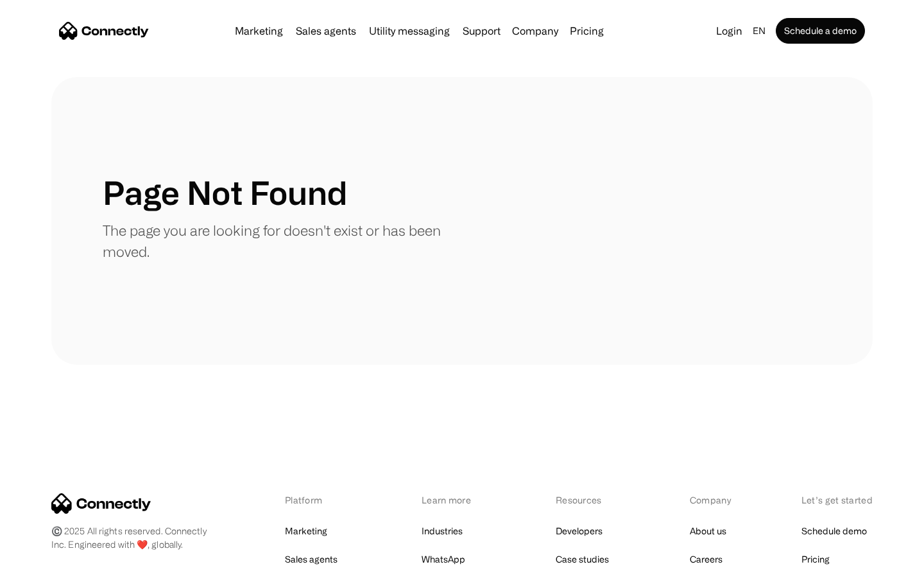 This screenshot has width=924, height=578. What do you see at coordinates (834, 531) in the screenshot?
I see `a: Schedule demo` at bounding box center [834, 531].